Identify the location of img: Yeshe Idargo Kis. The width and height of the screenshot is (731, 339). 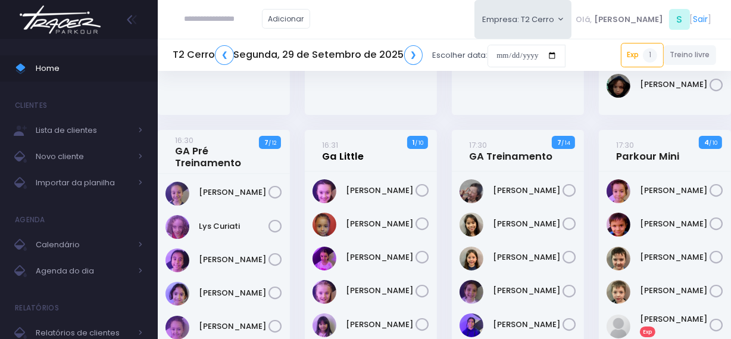
(619, 86).